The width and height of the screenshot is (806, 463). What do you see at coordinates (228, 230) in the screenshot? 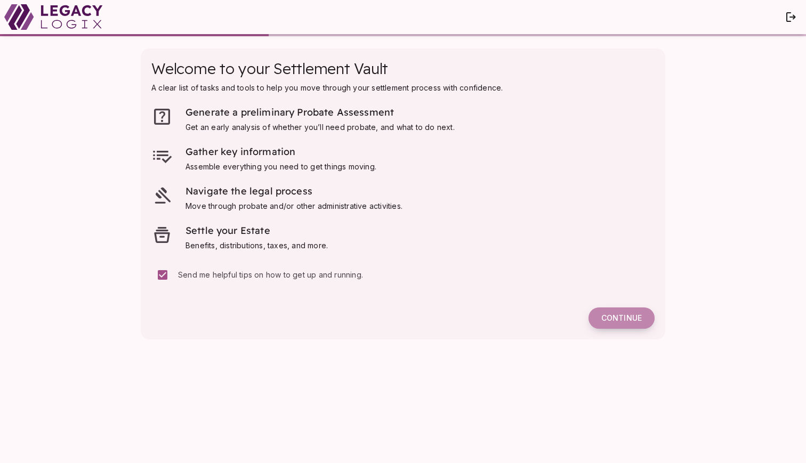
I see `span: Settle your Estate` at bounding box center [228, 230].